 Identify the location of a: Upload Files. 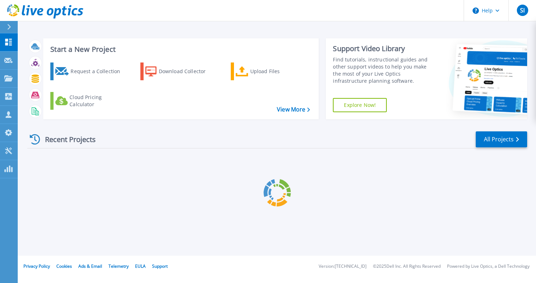
(270, 71).